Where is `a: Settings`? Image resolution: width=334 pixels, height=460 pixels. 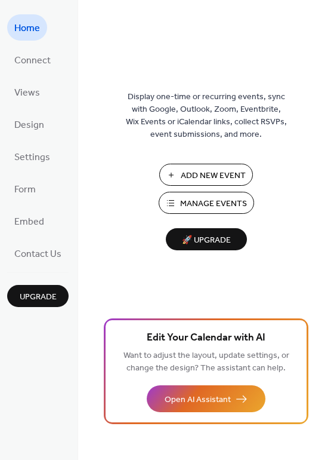
a: Settings is located at coordinates (32, 156).